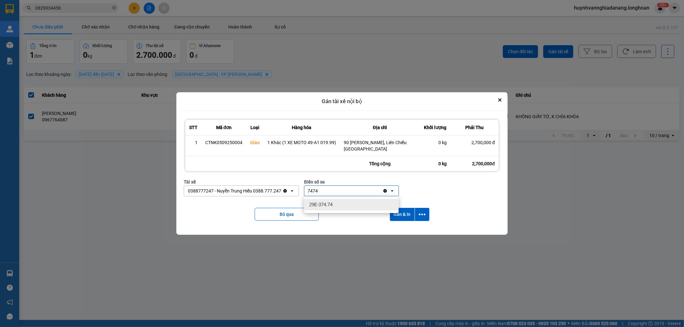 This screenshot has width=684, height=327. I want to click on div: Khối lượng, so click(435, 128).